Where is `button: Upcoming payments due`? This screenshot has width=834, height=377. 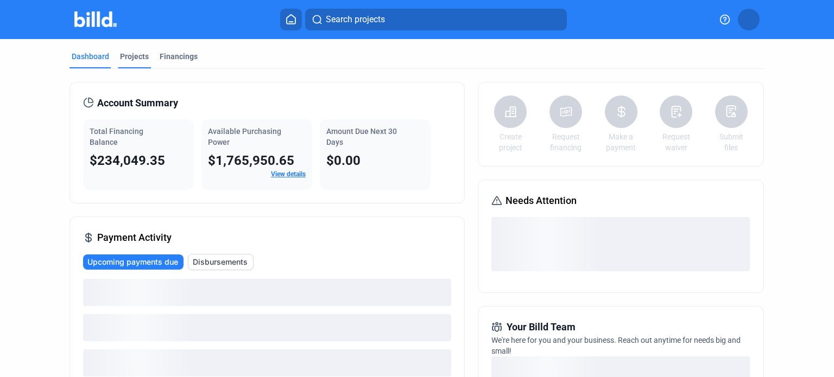 button: Upcoming payments due is located at coordinates (133, 262).